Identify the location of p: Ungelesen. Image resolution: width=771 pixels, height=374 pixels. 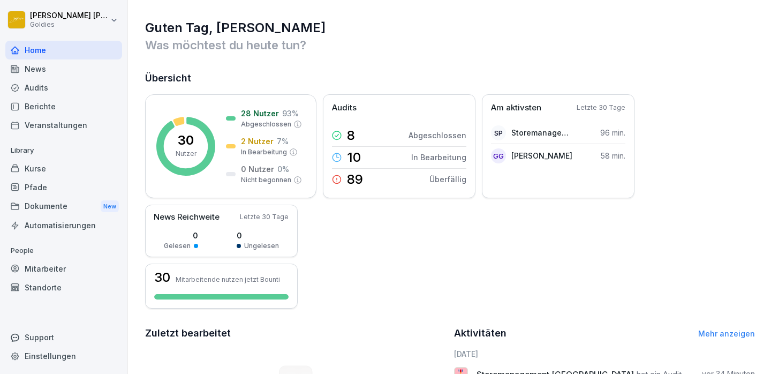
(261, 246).